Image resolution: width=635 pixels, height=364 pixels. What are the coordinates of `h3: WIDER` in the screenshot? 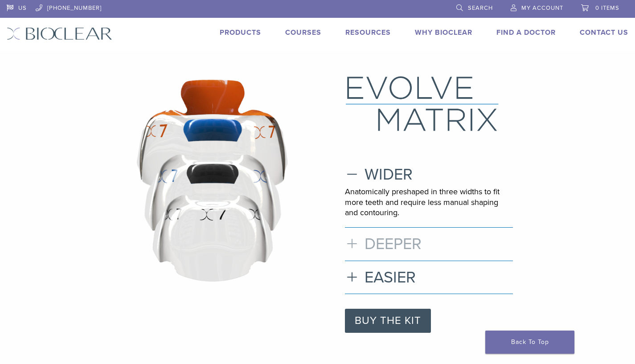 It's located at (428, 174).